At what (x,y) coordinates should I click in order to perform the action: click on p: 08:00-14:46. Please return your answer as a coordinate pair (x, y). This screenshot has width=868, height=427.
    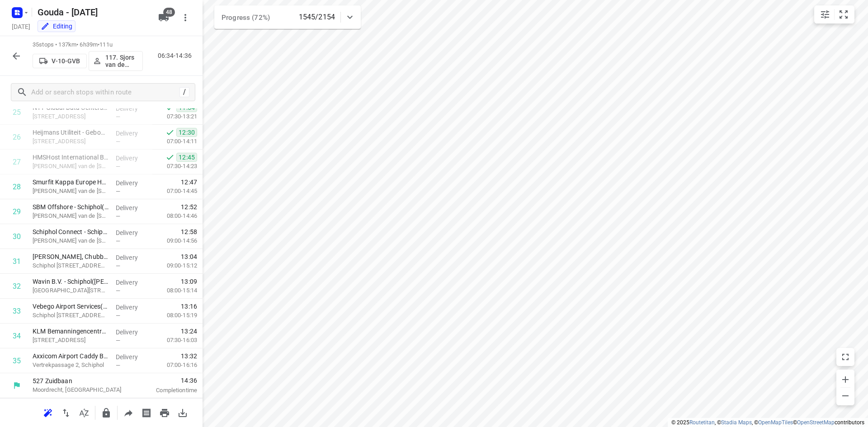
    Looking at the image, I should click on (175, 216).